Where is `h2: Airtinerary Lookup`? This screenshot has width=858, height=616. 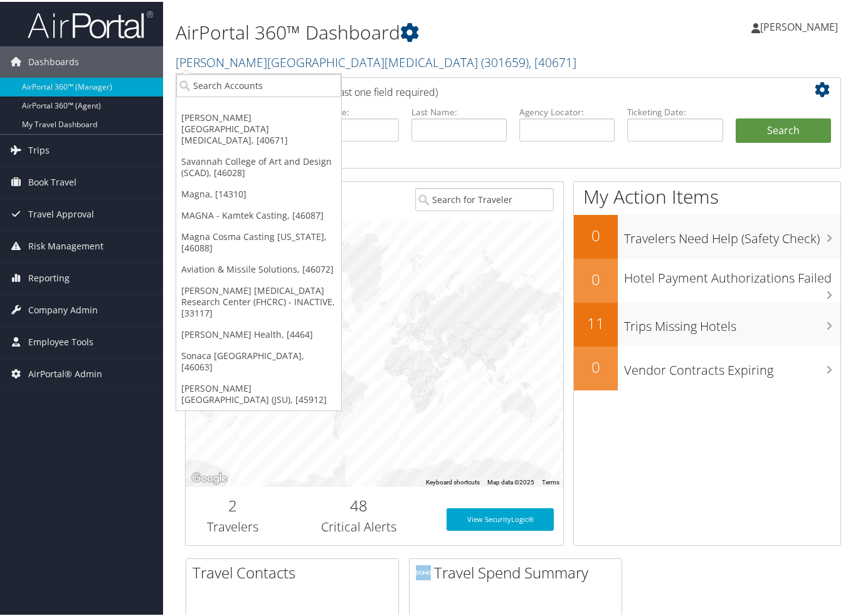
h2: Airtinerary Lookup is located at coordinates (485, 88).